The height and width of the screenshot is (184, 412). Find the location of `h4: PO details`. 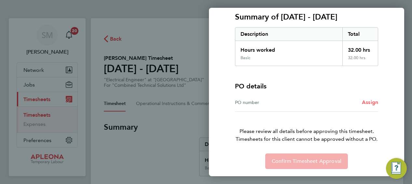

h4: PO details is located at coordinates (251, 86).